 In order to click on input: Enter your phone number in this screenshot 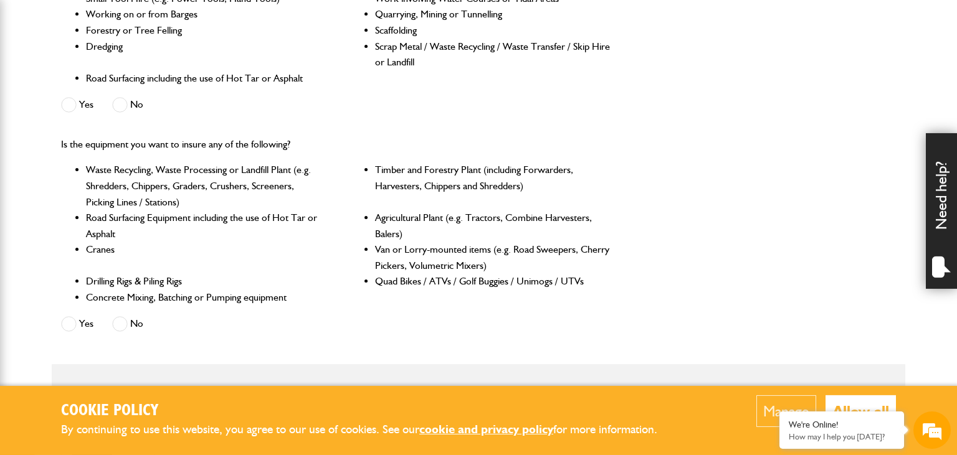, I will do `click(121, 202)`.